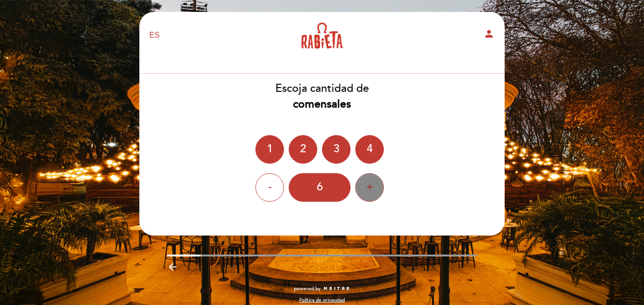  Describe the element at coordinates (303, 149) in the screenshot. I see `div: 2` at that location.